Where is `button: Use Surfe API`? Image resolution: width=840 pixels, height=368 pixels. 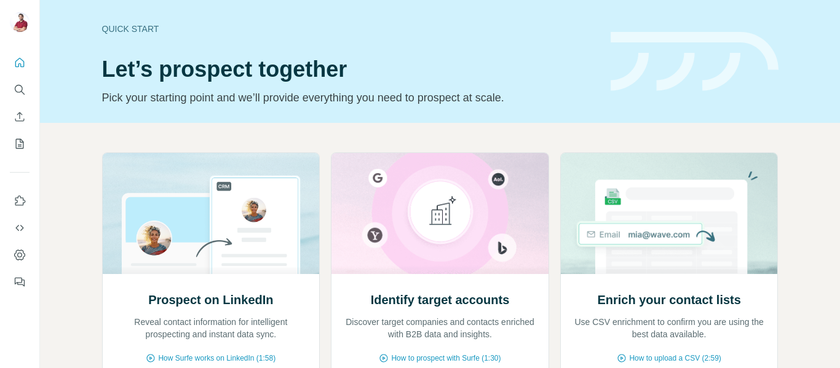 button: Use Surfe API is located at coordinates (20, 228).